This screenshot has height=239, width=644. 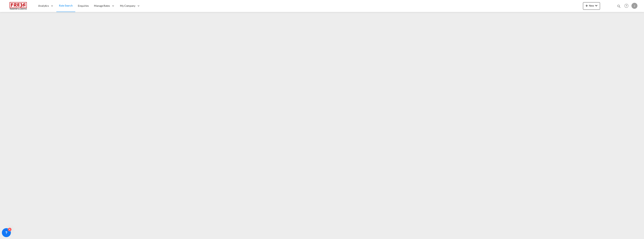 I want to click on md-icon: icon-magnify, so click(x=619, y=6).